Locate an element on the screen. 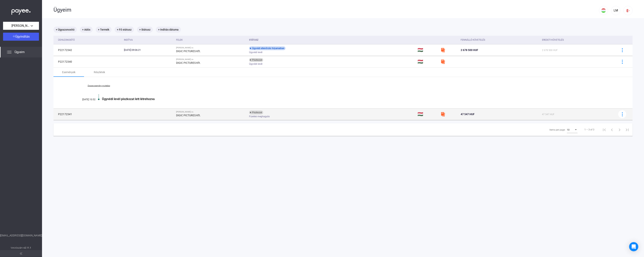 Image resolution: width=644 pixels, height=257 pixels. span: Ügyindítás is located at coordinates (22, 36).